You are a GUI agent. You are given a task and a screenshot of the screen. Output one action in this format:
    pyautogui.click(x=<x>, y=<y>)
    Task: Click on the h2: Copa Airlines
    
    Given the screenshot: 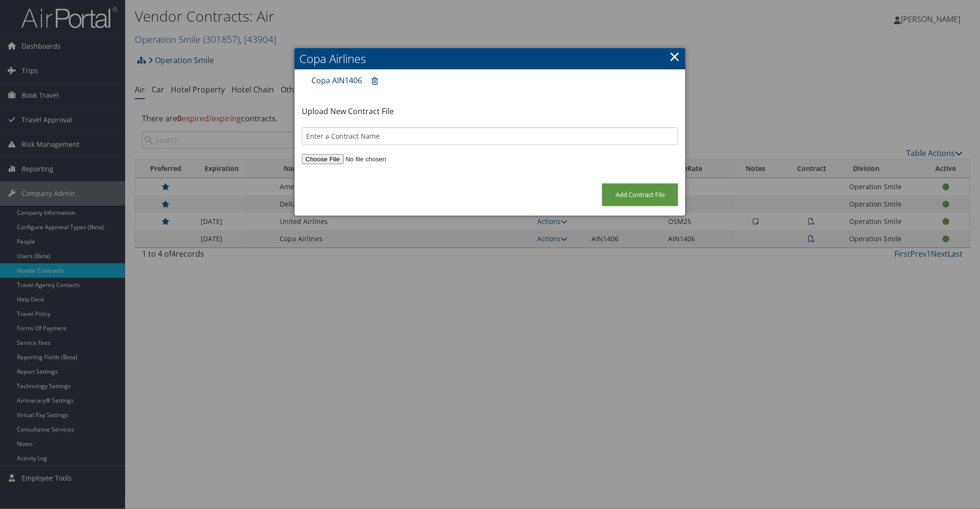 What is the action you would take?
    pyautogui.click(x=490, y=59)
    